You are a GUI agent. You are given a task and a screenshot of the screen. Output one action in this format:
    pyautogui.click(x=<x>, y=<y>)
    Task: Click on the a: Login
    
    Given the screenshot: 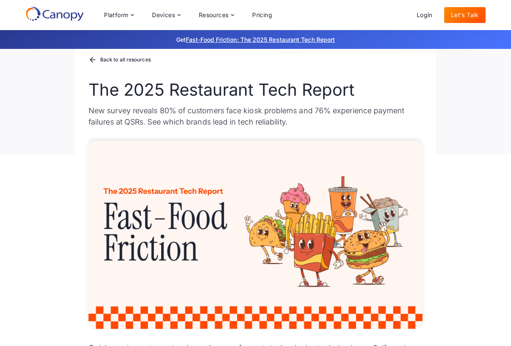 What is the action you would take?
    pyautogui.click(x=425, y=15)
    